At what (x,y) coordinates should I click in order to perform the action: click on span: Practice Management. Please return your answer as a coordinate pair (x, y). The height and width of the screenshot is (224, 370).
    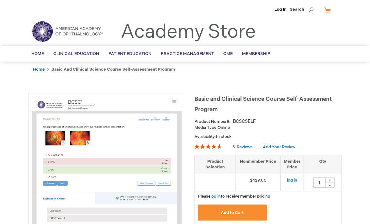
    Looking at the image, I should click on (187, 54).